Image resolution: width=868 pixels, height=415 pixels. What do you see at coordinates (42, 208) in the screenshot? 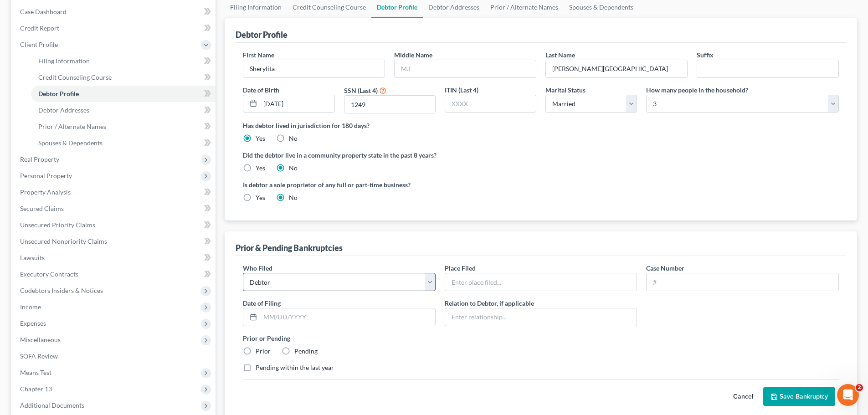
I see `span: Secured Claims` at bounding box center [42, 208].